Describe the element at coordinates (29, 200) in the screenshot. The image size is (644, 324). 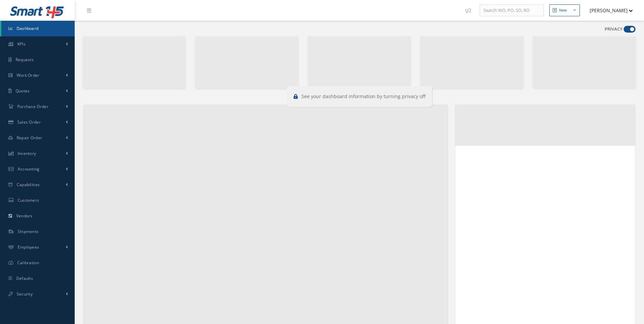
I see `span: Customers` at that location.